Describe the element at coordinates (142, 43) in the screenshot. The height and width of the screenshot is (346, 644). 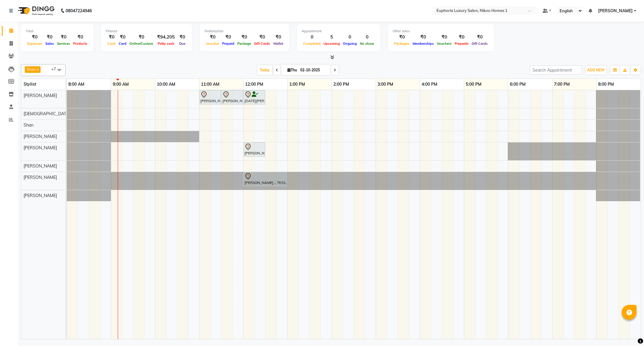
I see `span: Online/Custom` at that location.